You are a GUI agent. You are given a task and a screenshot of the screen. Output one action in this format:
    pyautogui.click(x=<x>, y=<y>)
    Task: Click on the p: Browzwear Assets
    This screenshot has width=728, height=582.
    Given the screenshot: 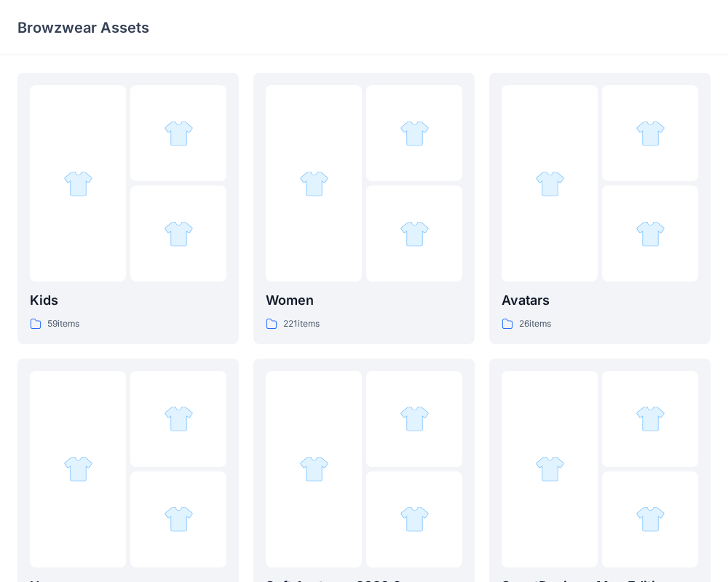 What is the action you would take?
    pyautogui.click(x=83, y=28)
    